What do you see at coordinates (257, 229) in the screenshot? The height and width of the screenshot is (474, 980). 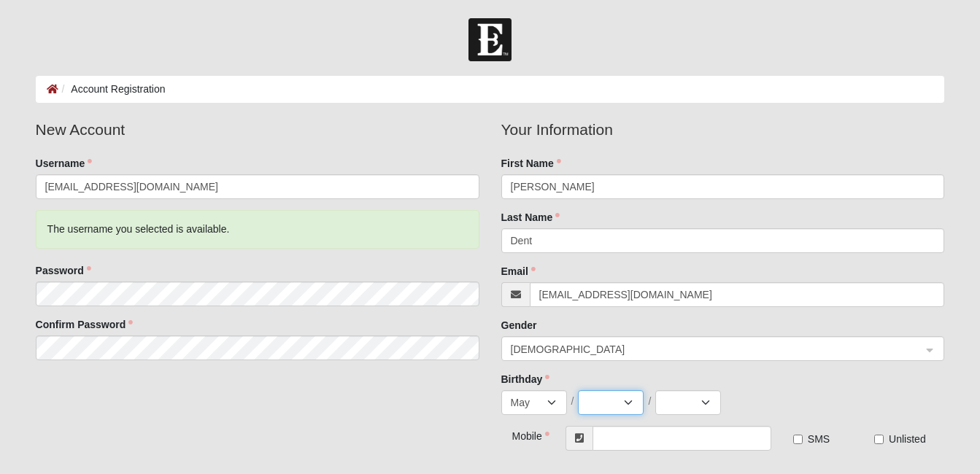 I see `div: The username you selected is available.` at bounding box center [257, 229].